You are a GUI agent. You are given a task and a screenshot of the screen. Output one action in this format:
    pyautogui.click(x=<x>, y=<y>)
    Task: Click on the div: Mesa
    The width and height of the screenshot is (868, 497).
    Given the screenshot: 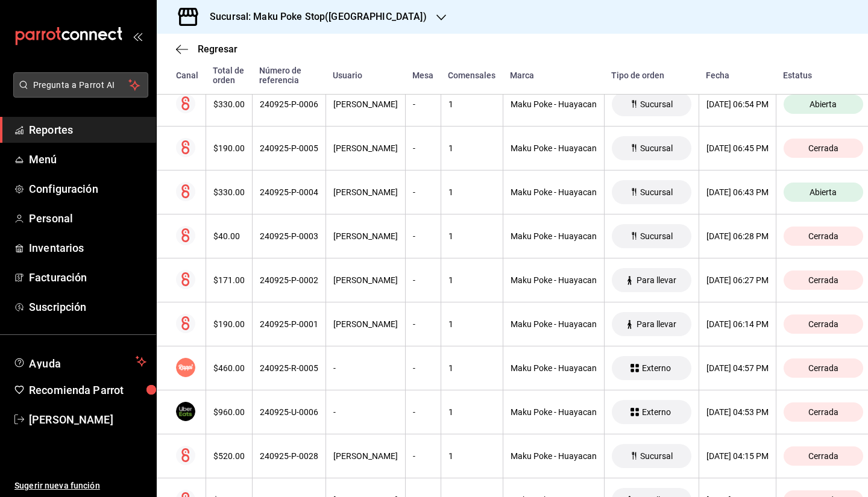 What is the action you would take?
    pyautogui.click(x=423, y=75)
    